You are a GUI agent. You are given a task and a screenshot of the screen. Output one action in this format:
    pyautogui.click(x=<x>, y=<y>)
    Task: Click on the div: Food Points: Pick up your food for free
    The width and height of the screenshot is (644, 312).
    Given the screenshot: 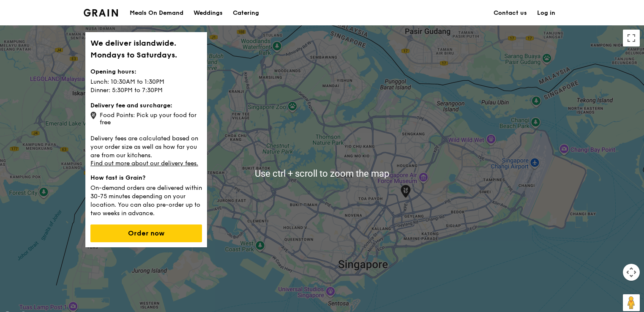 What is the action you would take?
    pyautogui.click(x=146, y=118)
    